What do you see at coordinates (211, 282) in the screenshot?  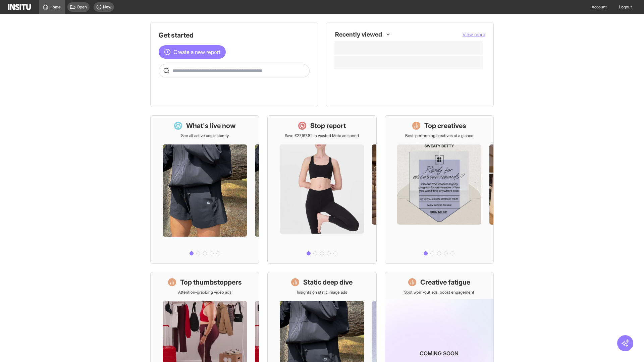 I see `h1: Top thumbstoppers` at bounding box center [211, 282].